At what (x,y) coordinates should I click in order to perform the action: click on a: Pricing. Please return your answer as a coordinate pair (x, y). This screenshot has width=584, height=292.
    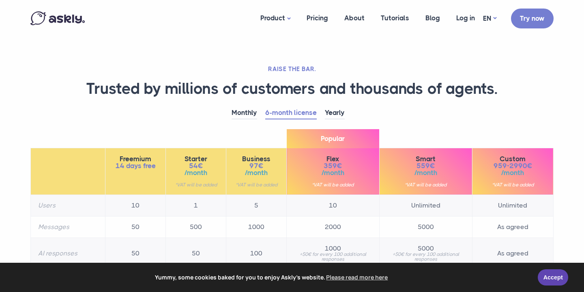
    Looking at the image, I should click on (317, 18).